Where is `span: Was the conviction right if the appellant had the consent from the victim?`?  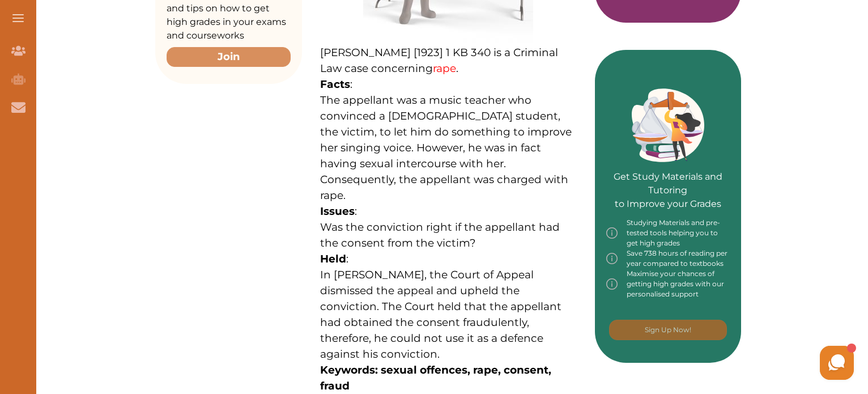
span: Was the conviction right if the appellant had the consent from the victim? is located at coordinates (440, 234).